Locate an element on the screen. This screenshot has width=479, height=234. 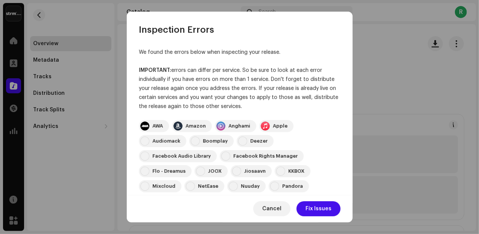
div: Pandora is located at coordinates (292, 186).